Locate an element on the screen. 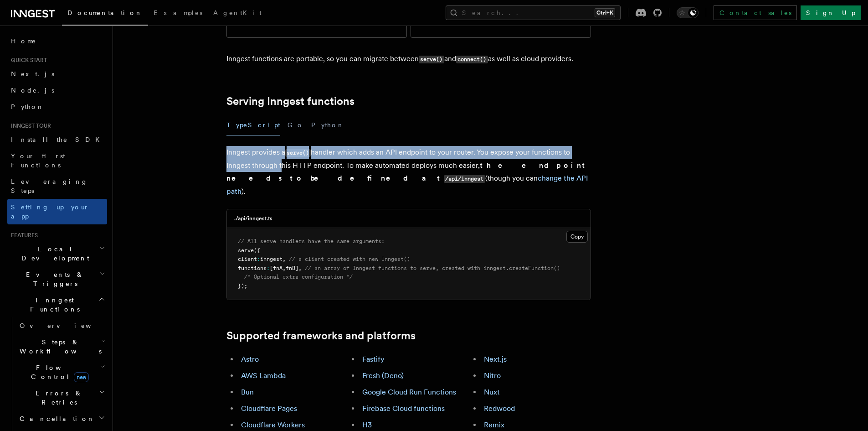 This screenshot has width=868, height=431. span: AgentKit is located at coordinates (237, 13).